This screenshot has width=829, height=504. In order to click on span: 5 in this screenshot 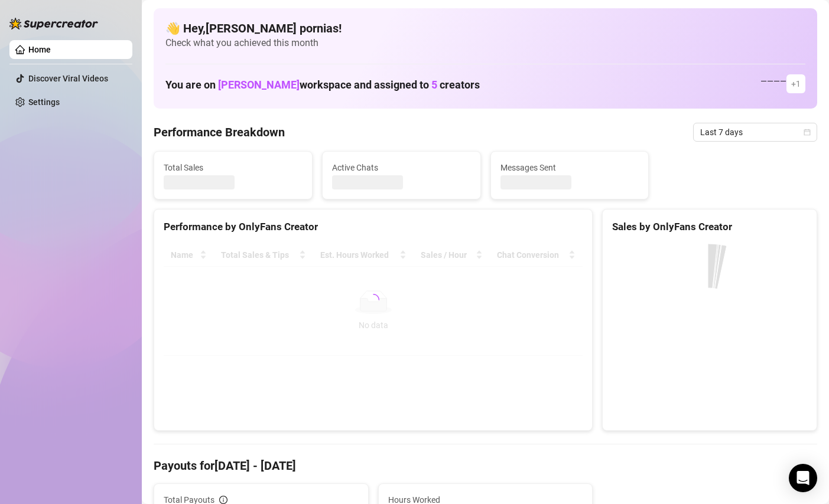, I will do `click(434, 85)`.